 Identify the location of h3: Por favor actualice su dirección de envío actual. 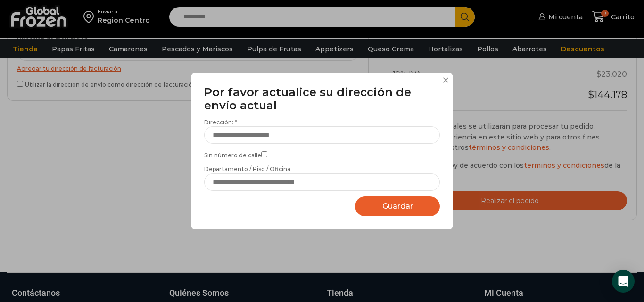
(322, 99).